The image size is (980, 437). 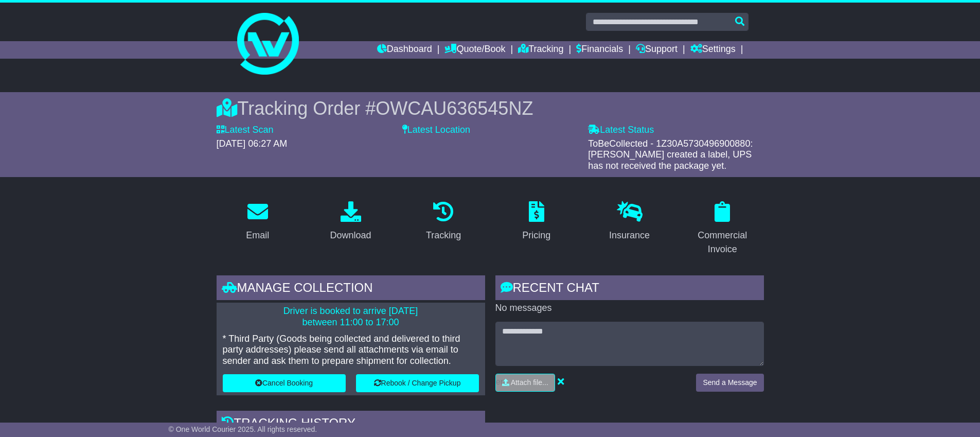 I want to click on a: Financials, so click(x=599, y=50).